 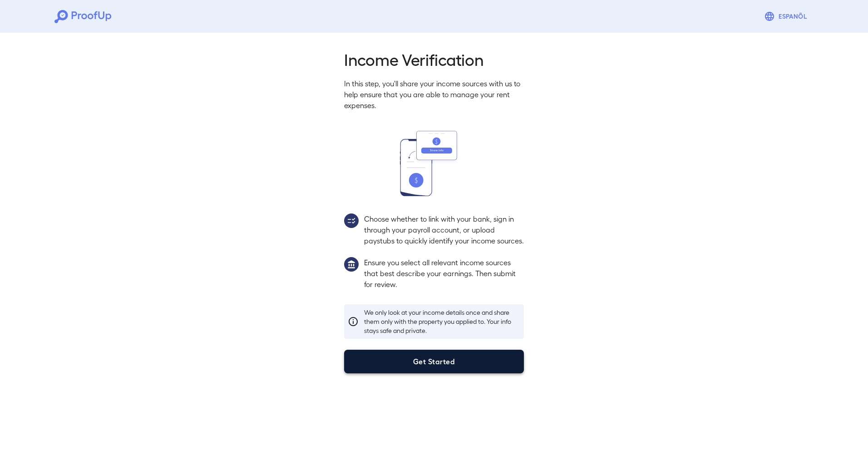 What do you see at coordinates (442, 322) in the screenshot?
I see `p: We only look at your income details once and share them only with the property you applied to. Yo...` at bounding box center [442, 322].